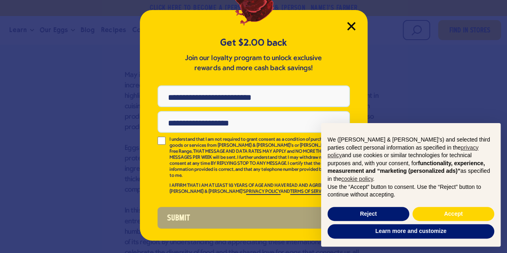  I want to click on input: I understand that I am not required to grant consent as a condition of purchasing goods or servic..., so click(161, 141).